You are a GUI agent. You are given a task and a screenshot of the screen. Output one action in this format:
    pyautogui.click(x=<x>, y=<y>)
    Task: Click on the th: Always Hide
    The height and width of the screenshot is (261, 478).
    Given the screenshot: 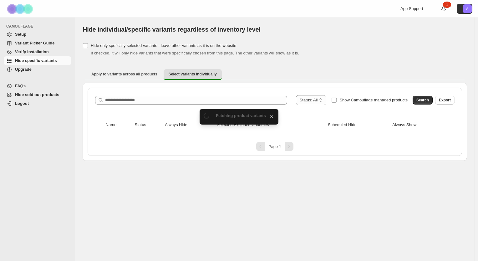 What is the action you would take?
    pyautogui.click(x=189, y=125)
    